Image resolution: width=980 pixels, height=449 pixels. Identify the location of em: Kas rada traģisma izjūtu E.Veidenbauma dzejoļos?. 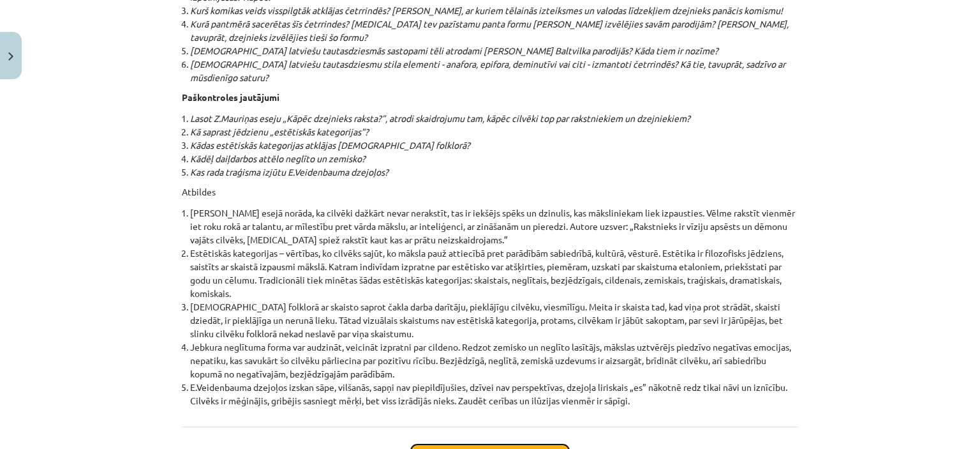
(289, 172).